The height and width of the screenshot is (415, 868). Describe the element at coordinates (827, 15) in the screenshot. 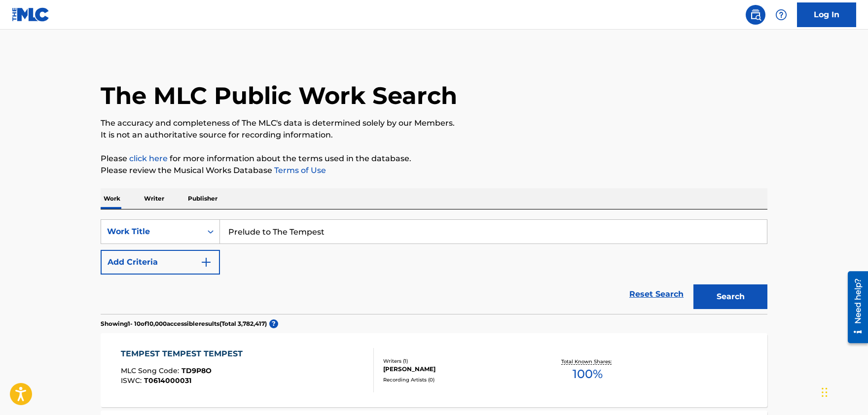

I see `a: Log In` at that location.